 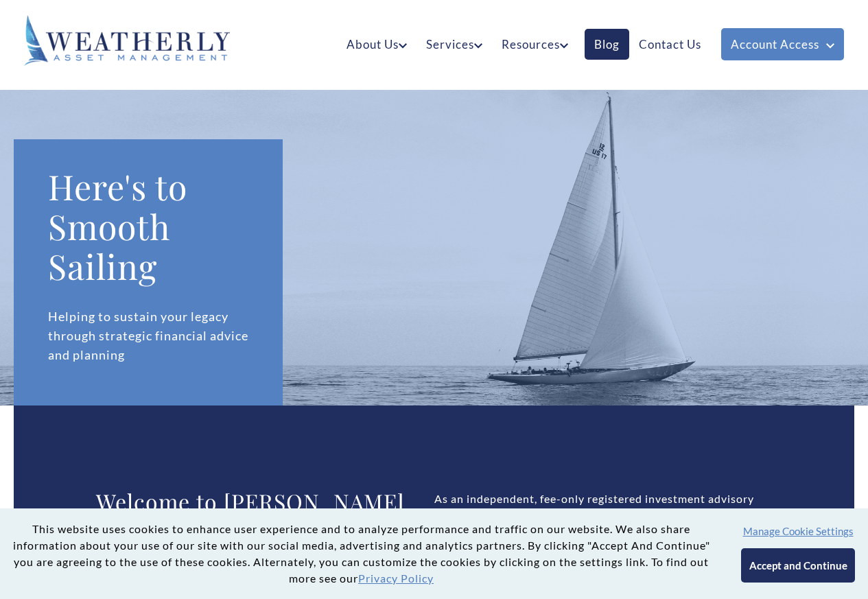 I want to click on a: Resources, so click(x=535, y=44).